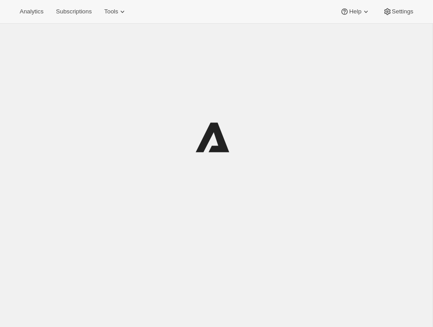  I want to click on span: Subscriptions, so click(74, 12).